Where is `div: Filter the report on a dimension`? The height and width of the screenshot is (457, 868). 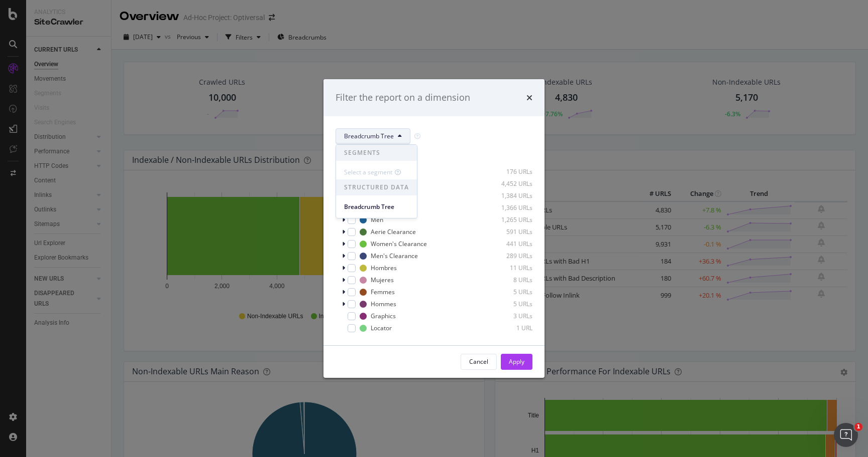 div: Filter the report on a dimension is located at coordinates (403, 98).